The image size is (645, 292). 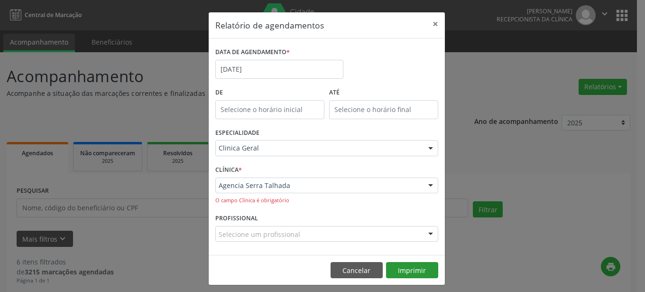 What do you see at coordinates (260, 234) in the screenshot?
I see `span: Selecione um profissional` at bounding box center [260, 234].